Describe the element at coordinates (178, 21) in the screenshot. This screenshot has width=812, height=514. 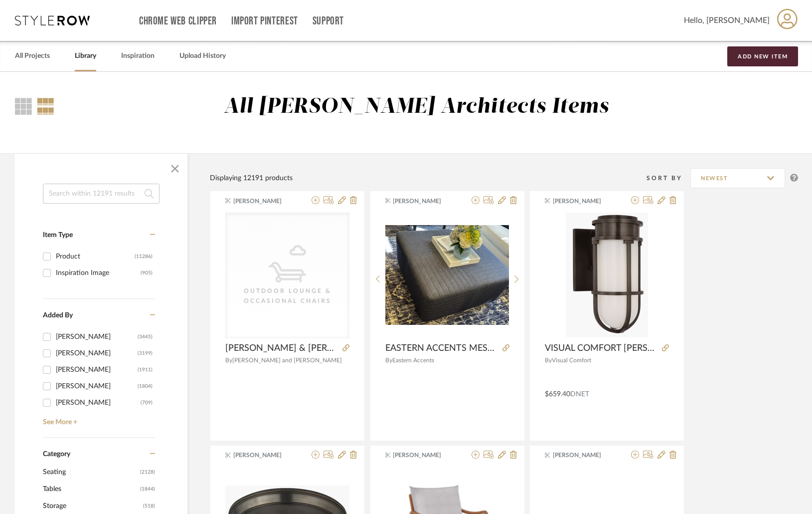
I see `a: Chrome Web Clipper` at that location.